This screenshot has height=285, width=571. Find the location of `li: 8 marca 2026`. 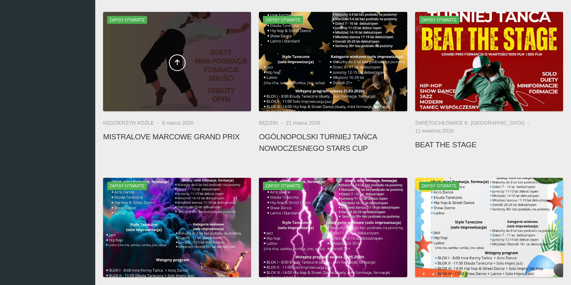

li: 8 marca 2026 is located at coordinates (178, 123).